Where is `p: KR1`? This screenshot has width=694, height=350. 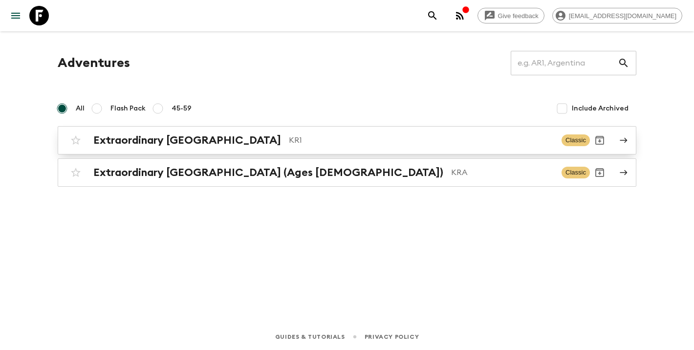 p: KR1 is located at coordinates (421, 140).